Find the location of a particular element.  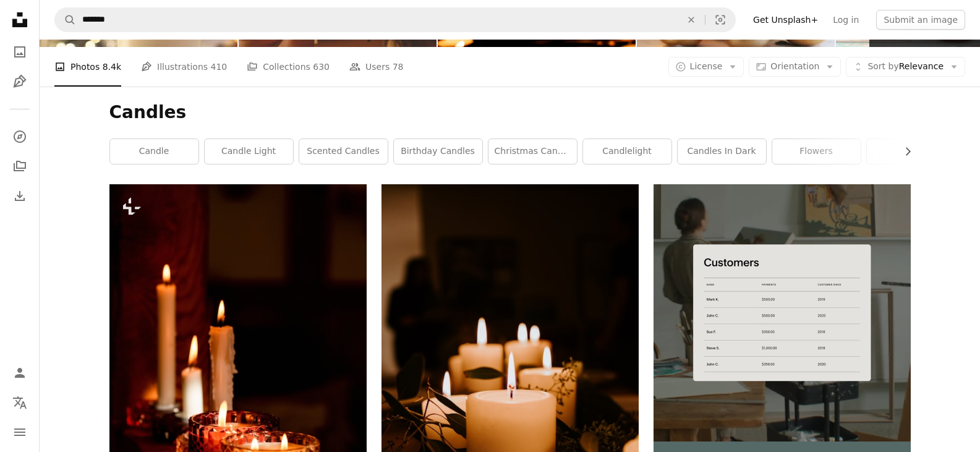

a: Illustrations 410 is located at coordinates (184, 67).